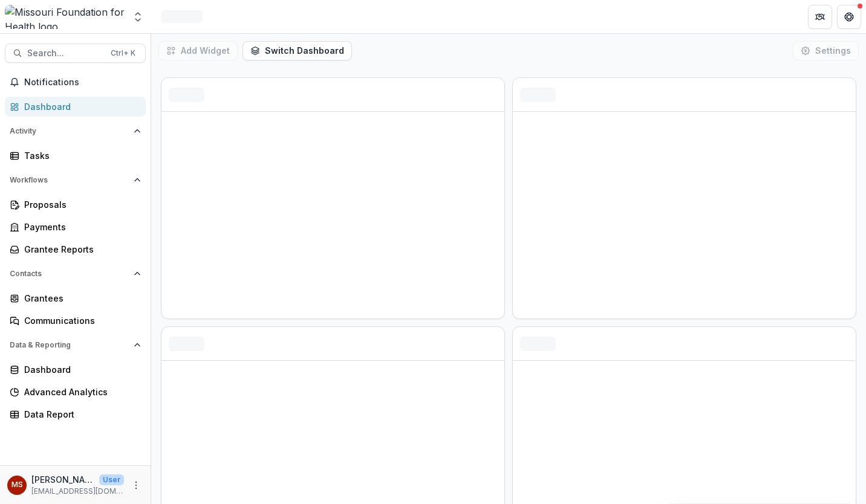 This screenshot has width=866, height=504. What do you see at coordinates (83, 83) in the screenshot?
I see `span: Notifications` at bounding box center [83, 83].